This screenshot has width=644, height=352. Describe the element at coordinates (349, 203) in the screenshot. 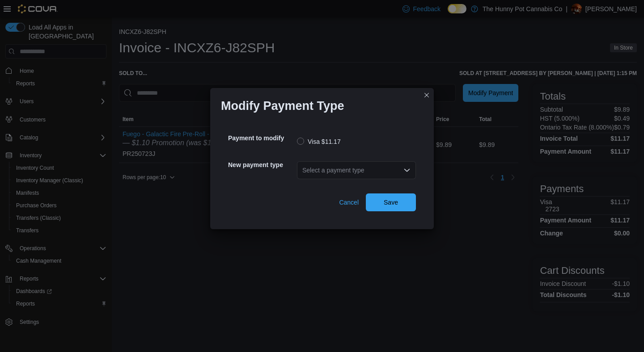

I see `span: Cancel` at that location.